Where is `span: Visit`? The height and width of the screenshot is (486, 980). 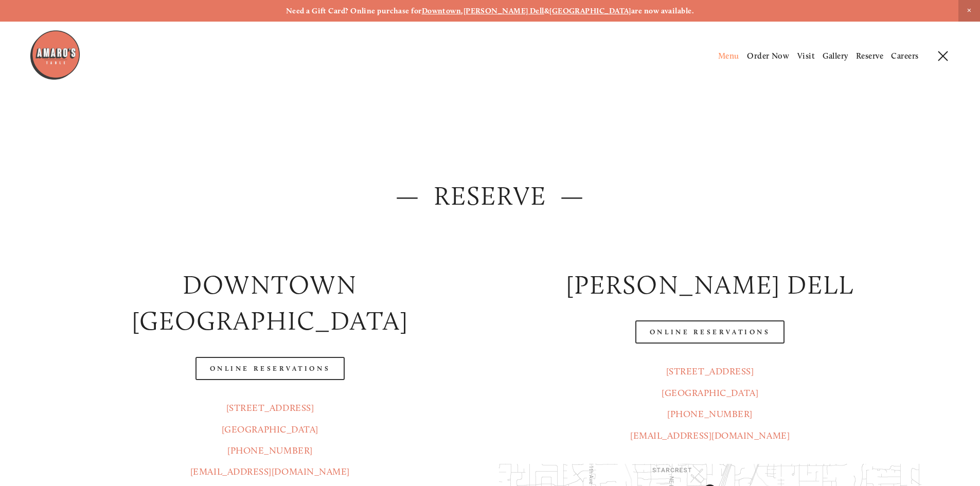 span: Visit is located at coordinates (806, 56).